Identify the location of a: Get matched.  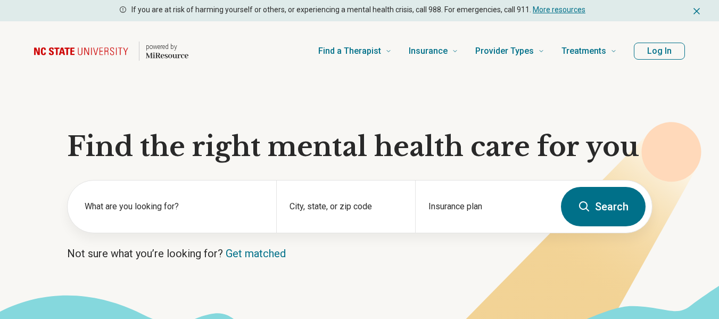
(256, 253).